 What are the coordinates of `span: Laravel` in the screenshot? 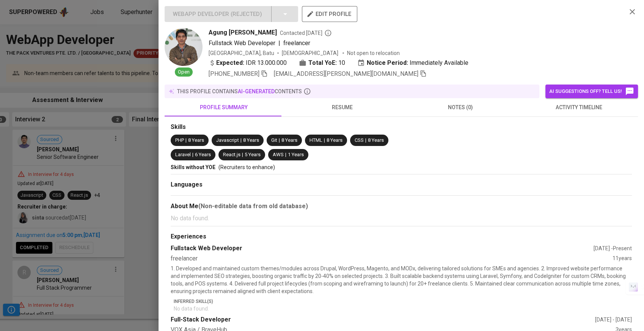 It's located at (182, 154).